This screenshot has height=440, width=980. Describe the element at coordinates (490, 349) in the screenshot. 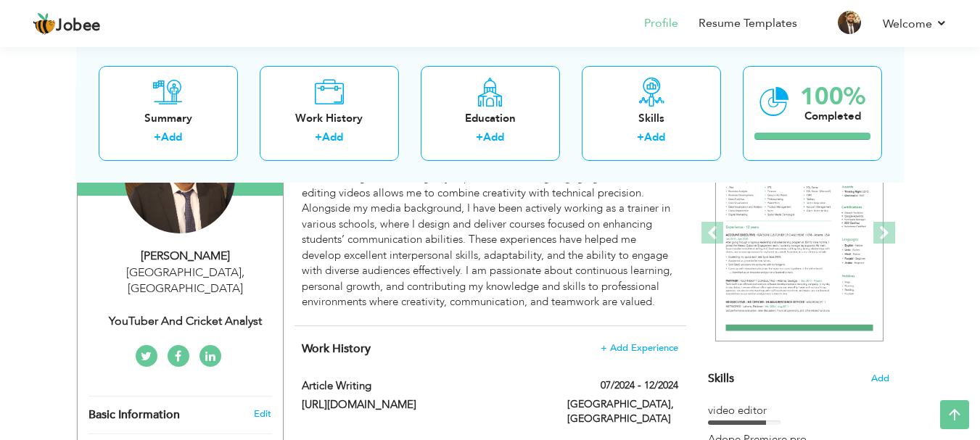

I see `h4: This helps to show the companies you have worked for.` at that location.